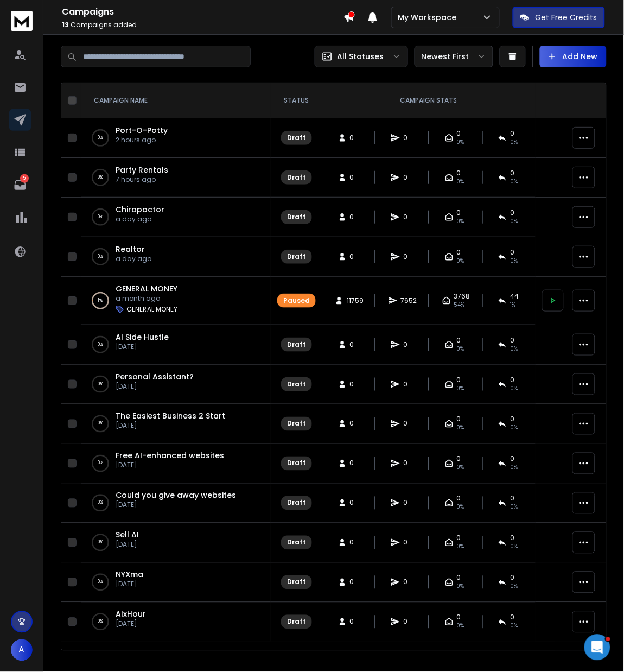 This screenshot has height=672, width=624. Describe the element at coordinates (24, 179) in the screenshot. I see `p: 5` at that location.